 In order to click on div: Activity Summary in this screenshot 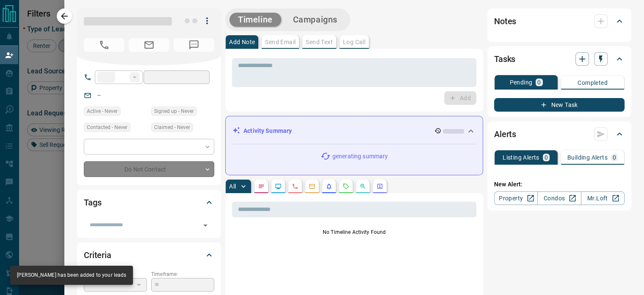, I will do `click(354, 131)`.